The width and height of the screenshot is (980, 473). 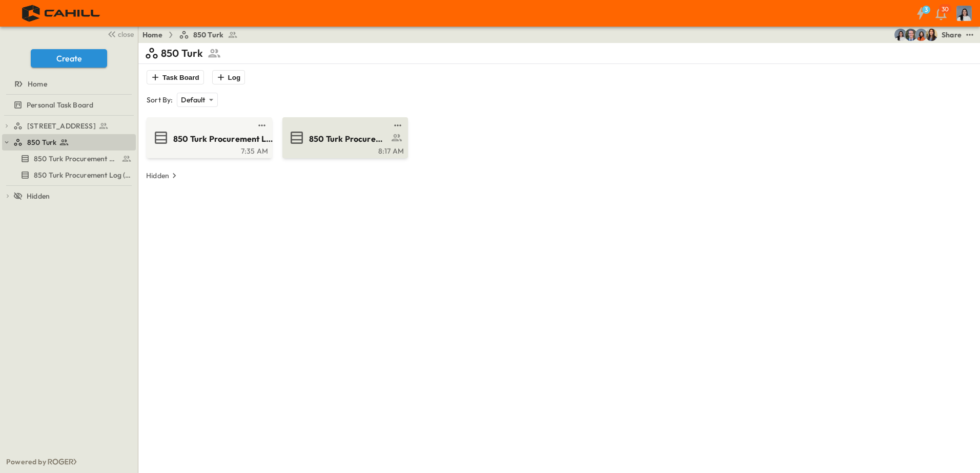 What do you see at coordinates (61, 13) in the screenshot?
I see `img: 4f72bfc4efa7236828875bac24094a5ddb05241e32d018417354e964050affa1.png` at bounding box center [61, 13].